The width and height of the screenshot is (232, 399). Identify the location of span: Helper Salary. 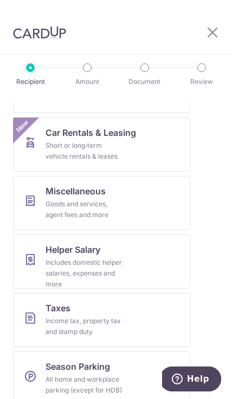
(73, 250).